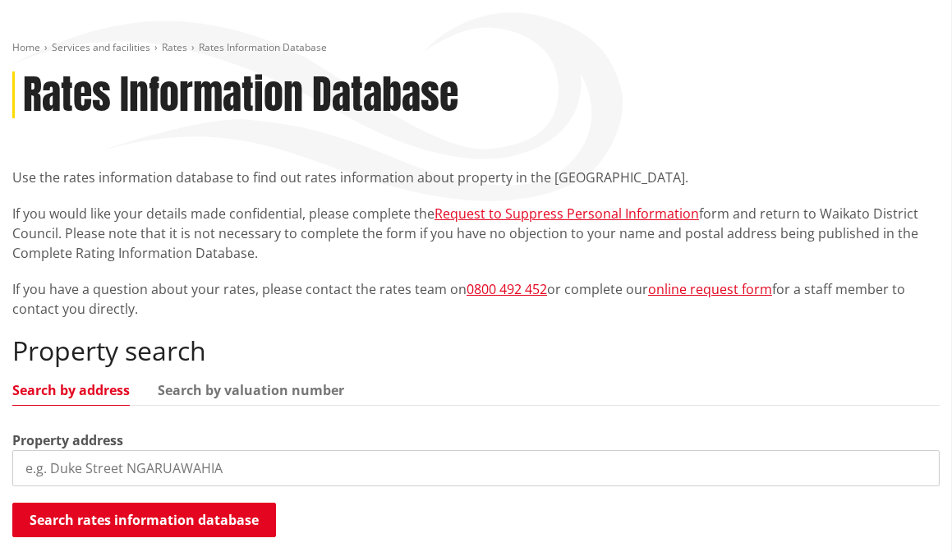 This screenshot has width=952, height=552. I want to click on h2: Property search, so click(476, 351).